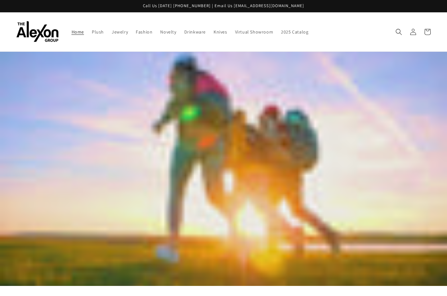 This screenshot has height=296, width=447. I want to click on span: Plush, so click(98, 32).